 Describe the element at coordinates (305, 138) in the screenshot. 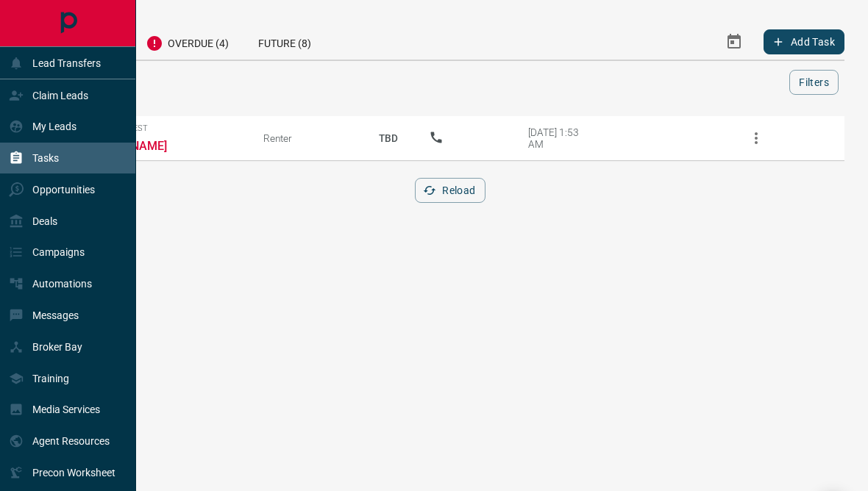

I see `div: Renter` at that location.